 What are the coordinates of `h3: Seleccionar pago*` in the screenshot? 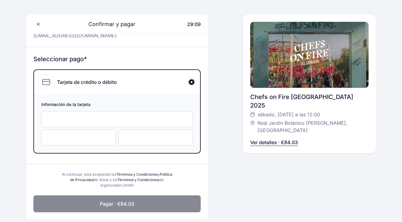 It's located at (117, 59).